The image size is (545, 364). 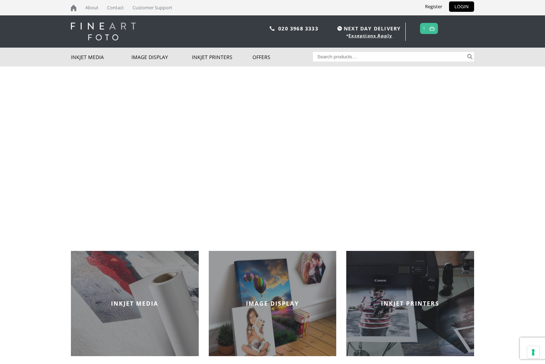 I want to click on div: previous arrow, so click(x=11, y=145).